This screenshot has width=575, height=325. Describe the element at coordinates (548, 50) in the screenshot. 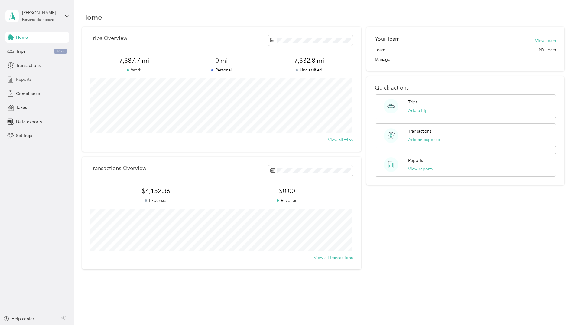

I see `span: NY Team` at that location.